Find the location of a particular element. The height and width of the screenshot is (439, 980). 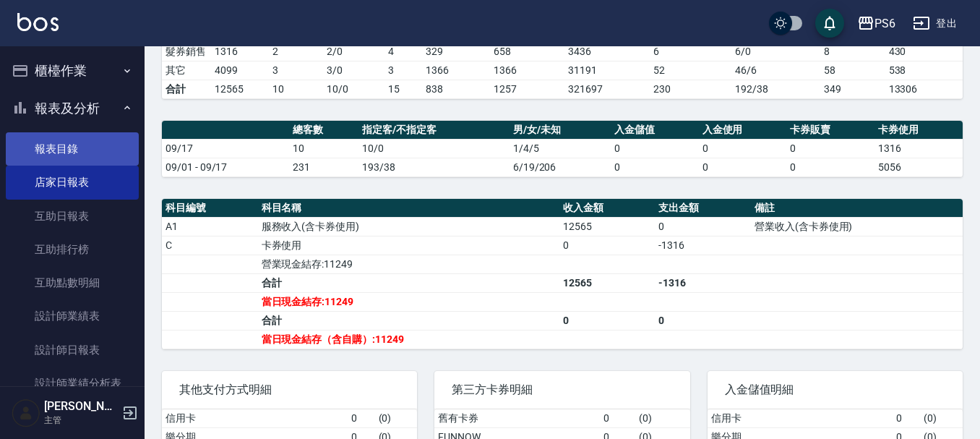

p: 主管 is located at coordinates (81, 420).